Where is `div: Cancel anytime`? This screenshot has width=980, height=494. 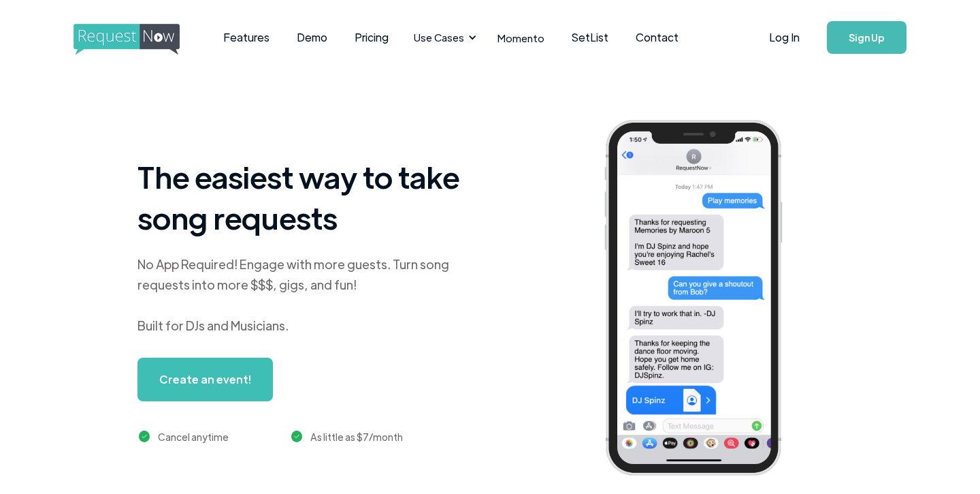
div: Cancel anytime is located at coordinates (194, 436).